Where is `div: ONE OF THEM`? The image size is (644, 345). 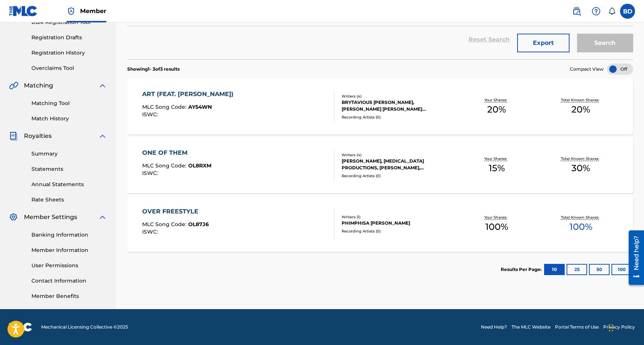
div: ONE OF THEM is located at coordinates (177, 153).